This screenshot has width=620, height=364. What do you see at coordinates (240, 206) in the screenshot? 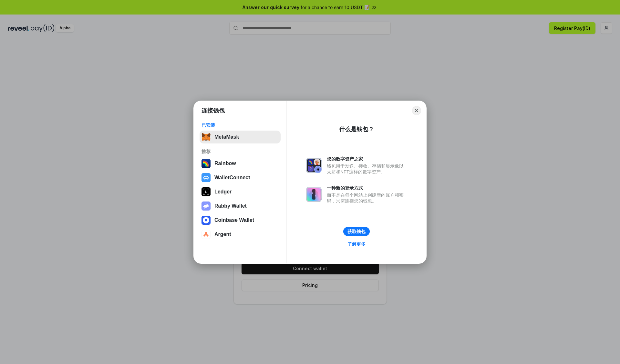
I see `button: Rabby Wallet` at bounding box center [240, 206].